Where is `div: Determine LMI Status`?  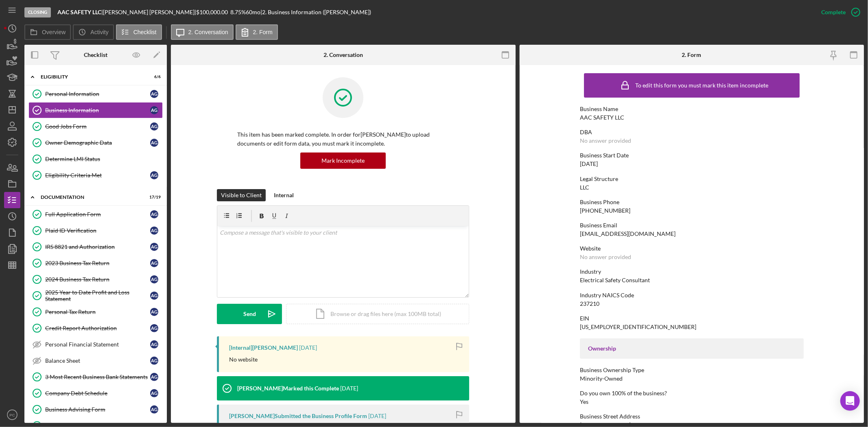
div: Determine LMI Status is located at coordinates (104, 159).